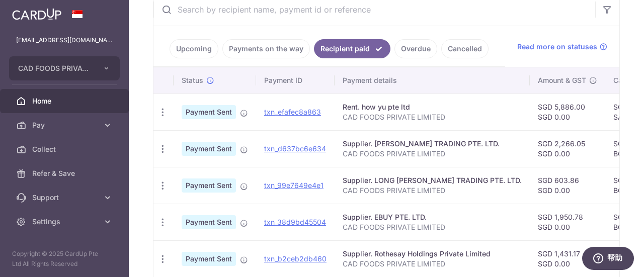  I want to click on button: CAD FOODS PRIVATE LIMITED, so click(65, 68).